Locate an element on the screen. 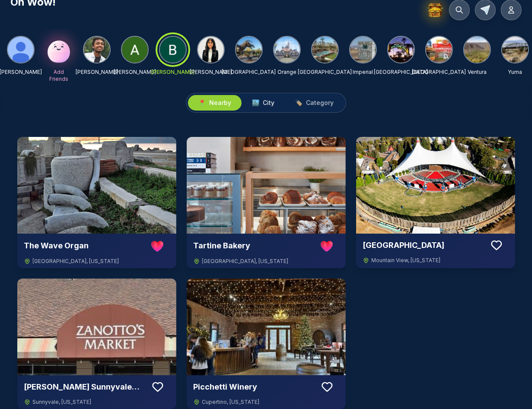 This screenshot has height=409, width=532. h3: The Wave Organ is located at coordinates (85, 246).